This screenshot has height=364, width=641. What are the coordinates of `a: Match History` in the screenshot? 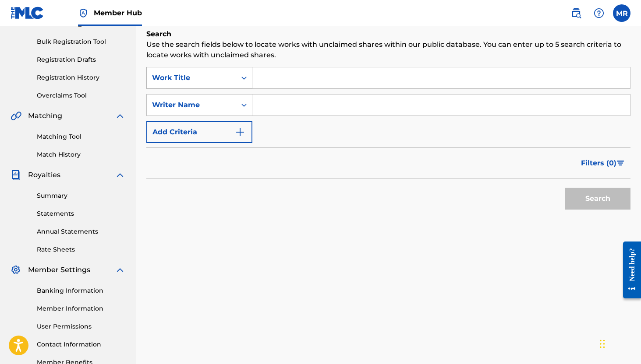 It's located at (81, 154).